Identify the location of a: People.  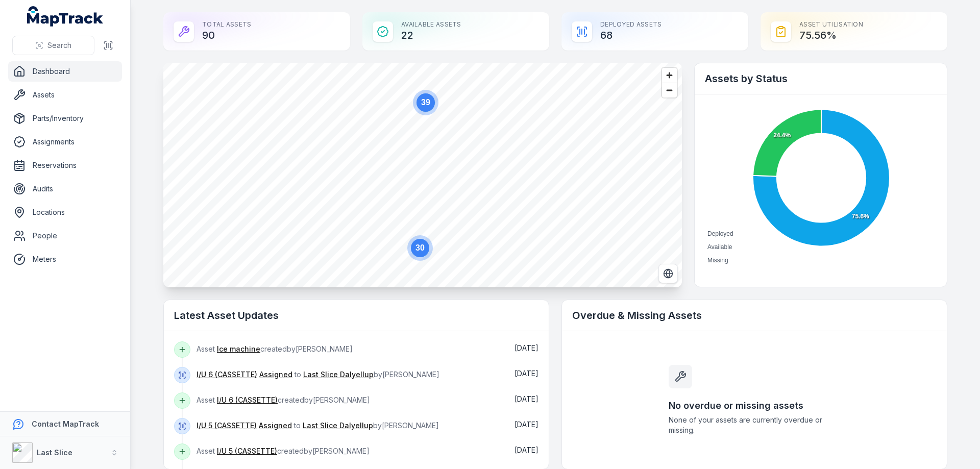
(65, 236).